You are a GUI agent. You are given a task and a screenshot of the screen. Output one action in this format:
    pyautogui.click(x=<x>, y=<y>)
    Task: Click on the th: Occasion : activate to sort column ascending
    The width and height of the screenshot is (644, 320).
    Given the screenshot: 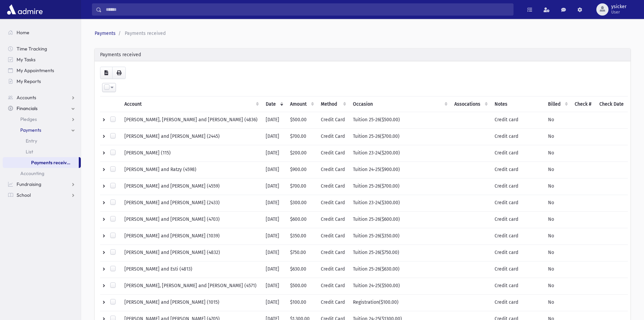 What is the action you would take?
    pyautogui.click(x=400, y=104)
    